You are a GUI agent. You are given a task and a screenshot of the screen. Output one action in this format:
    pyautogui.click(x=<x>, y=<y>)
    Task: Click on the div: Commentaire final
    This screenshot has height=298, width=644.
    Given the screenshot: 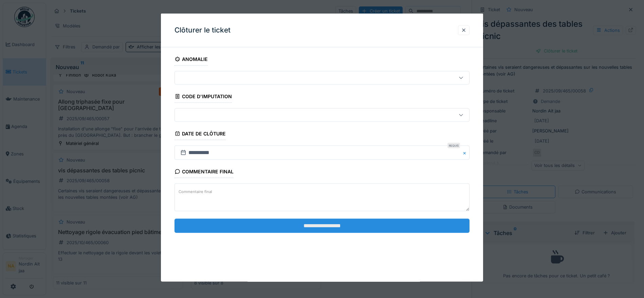 What is the action you would take?
    pyautogui.click(x=204, y=173)
    